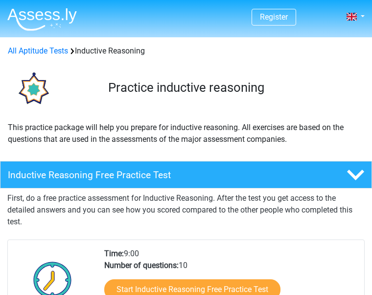  Describe the element at coordinates (186, 133) in the screenshot. I see `p: This practice package will help you prepare for inductive reasoning. All exercises are based on t...` at that location.